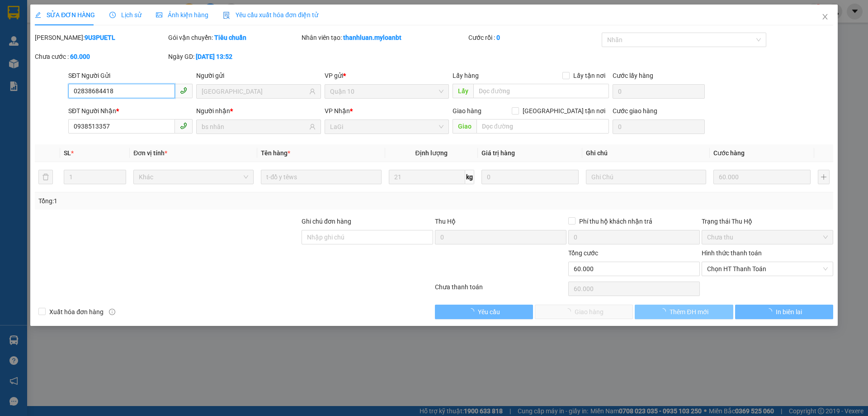 This screenshot has height=416, width=868. I want to click on span: Lấy, so click(463, 91).